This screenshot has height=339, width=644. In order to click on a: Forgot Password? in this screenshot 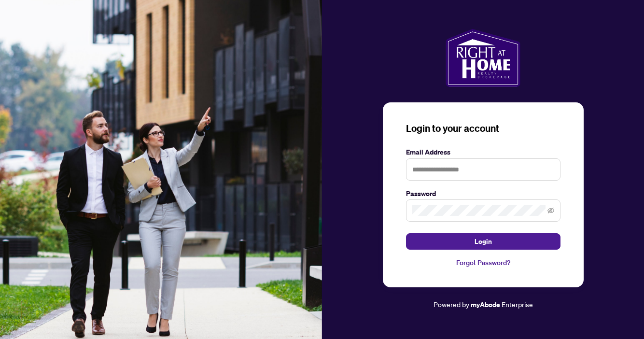, I will do `click(483, 263)`.